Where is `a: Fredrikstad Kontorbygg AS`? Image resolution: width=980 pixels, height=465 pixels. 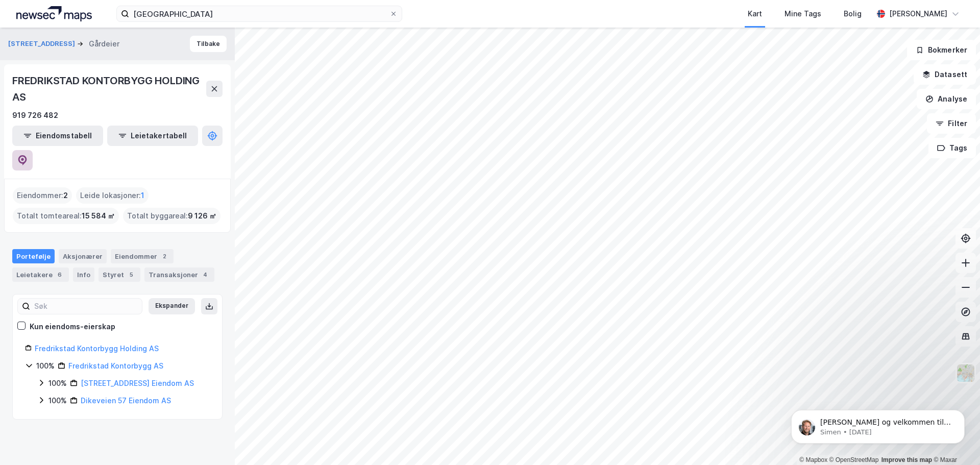 a: Fredrikstad Kontorbygg AS is located at coordinates (116, 366).